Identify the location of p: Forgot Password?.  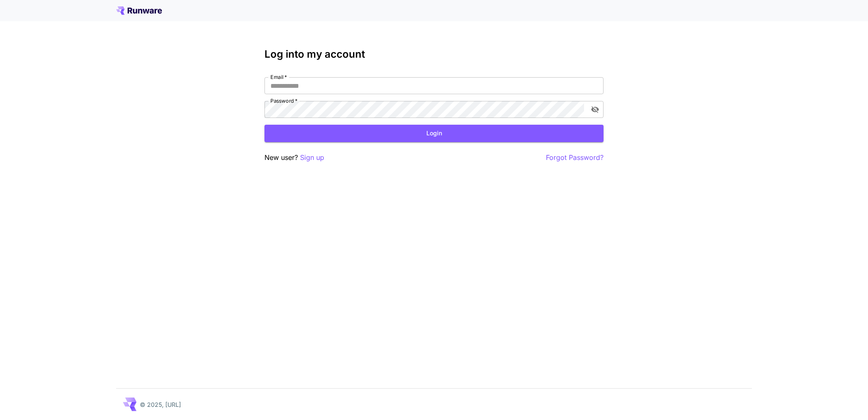
(575, 157).